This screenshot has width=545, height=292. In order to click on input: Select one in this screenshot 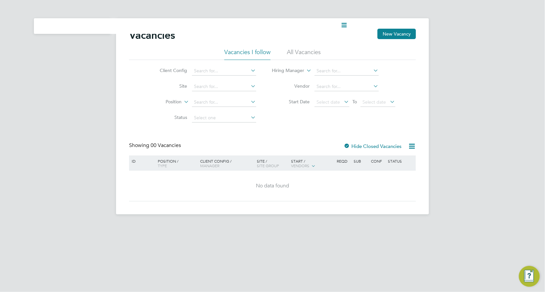, I will do `click(224, 118)`.